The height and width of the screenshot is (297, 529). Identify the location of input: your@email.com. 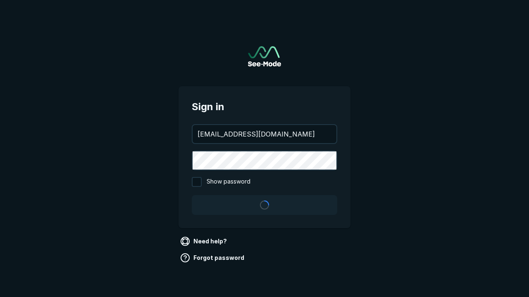
(264, 134).